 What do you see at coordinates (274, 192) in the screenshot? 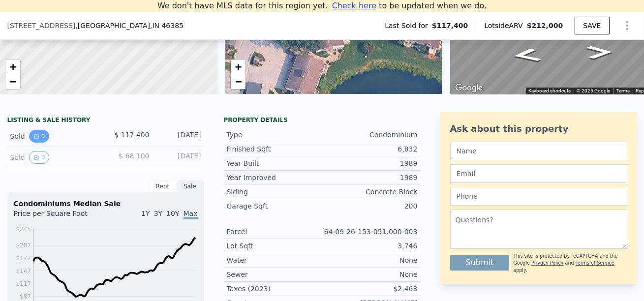
I see `div: Siding` at bounding box center [274, 192].